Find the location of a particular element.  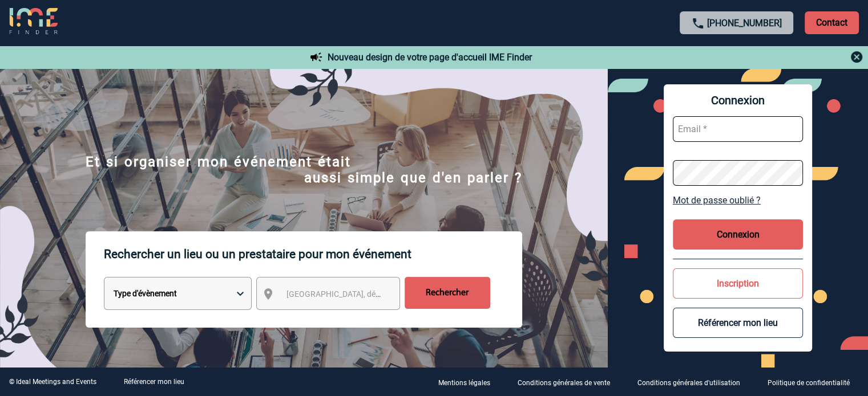

button: Connexion is located at coordinates (738, 234).